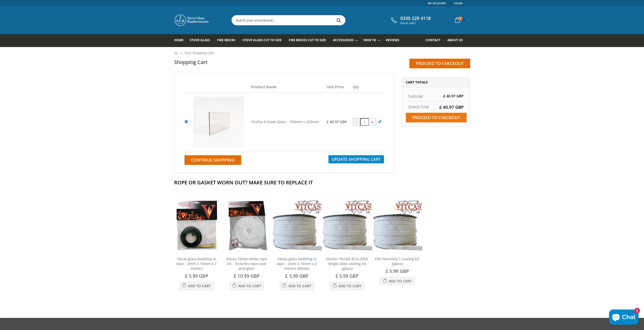 This screenshot has width=644, height=330. What do you see at coordinates (394, 41) in the screenshot?
I see `a: Reviews` at bounding box center [394, 41].